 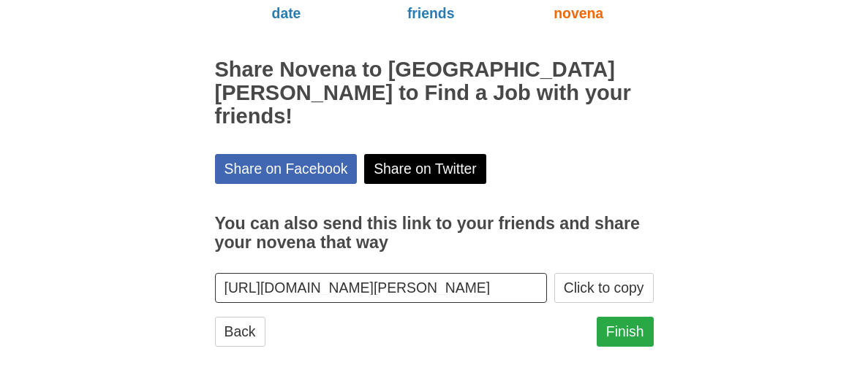 I want to click on a: Back, so click(x=240, y=332).